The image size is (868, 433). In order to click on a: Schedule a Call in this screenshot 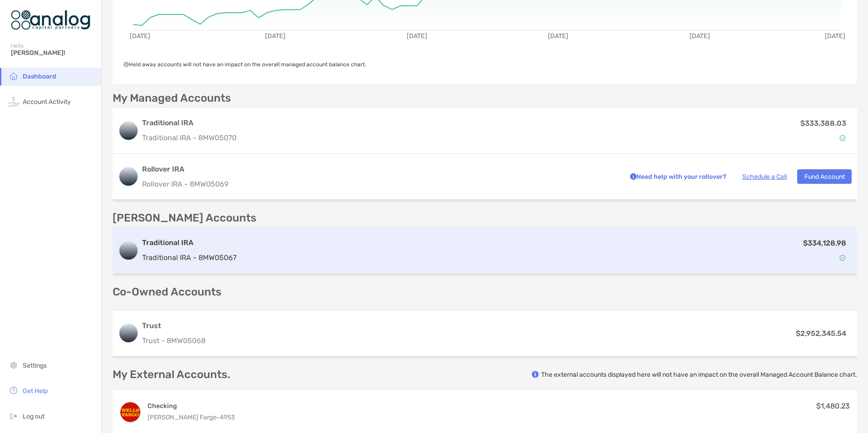, I will do `click(765, 177)`.